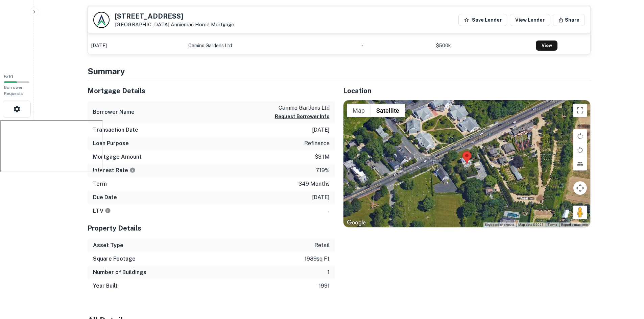  What do you see at coordinates (328, 272) in the screenshot?
I see `p: 1` at bounding box center [328, 272].